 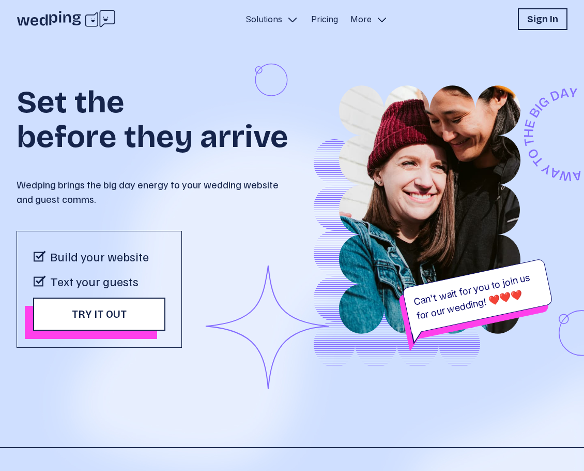 I want to click on button: More, so click(x=369, y=19).